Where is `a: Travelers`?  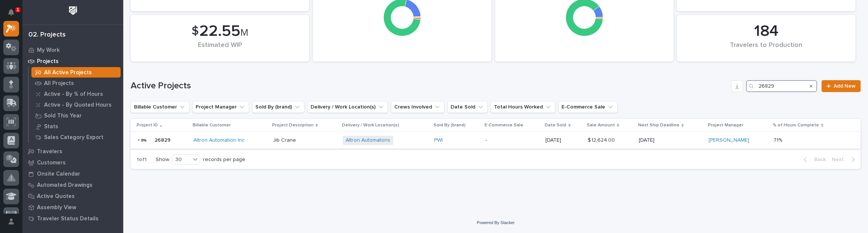 a: Travelers is located at coordinates (73, 152).